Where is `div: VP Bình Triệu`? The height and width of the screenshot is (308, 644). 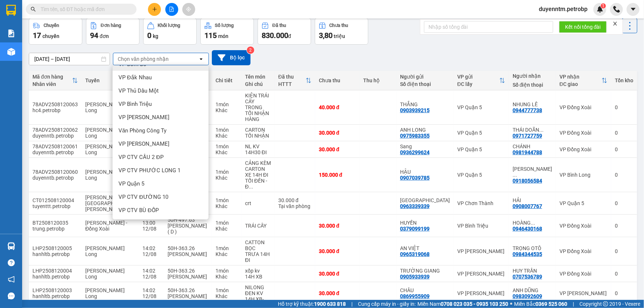 div: VP Bình Triệu is located at coordinates (481, 226).